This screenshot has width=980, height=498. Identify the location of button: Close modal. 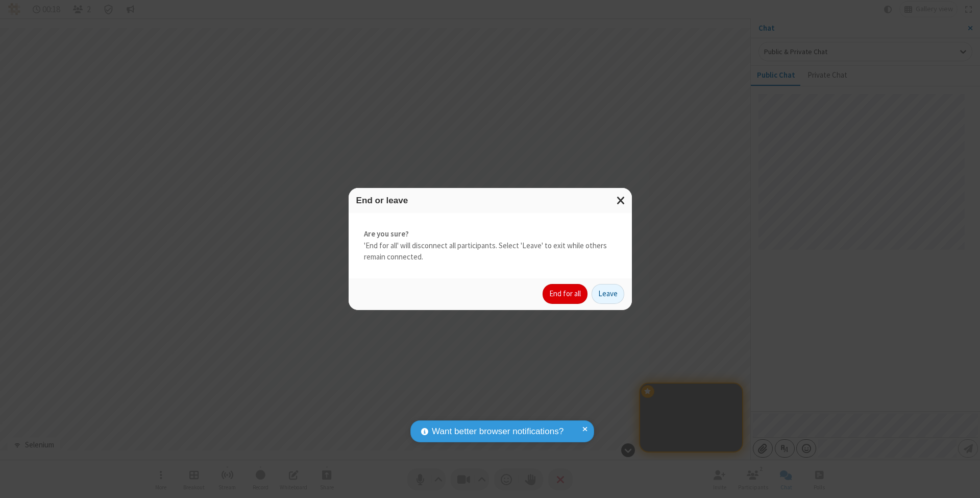
(621, 200).